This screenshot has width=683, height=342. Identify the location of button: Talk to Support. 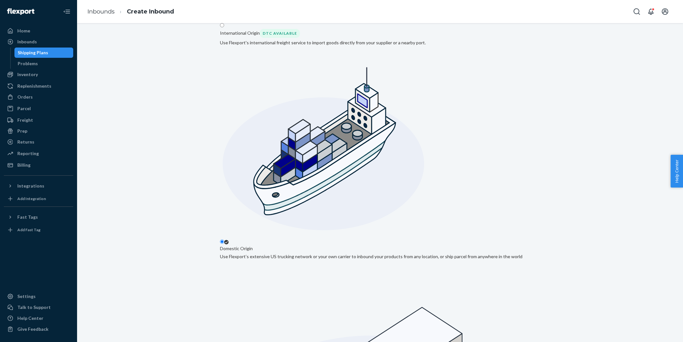
(39, 307).